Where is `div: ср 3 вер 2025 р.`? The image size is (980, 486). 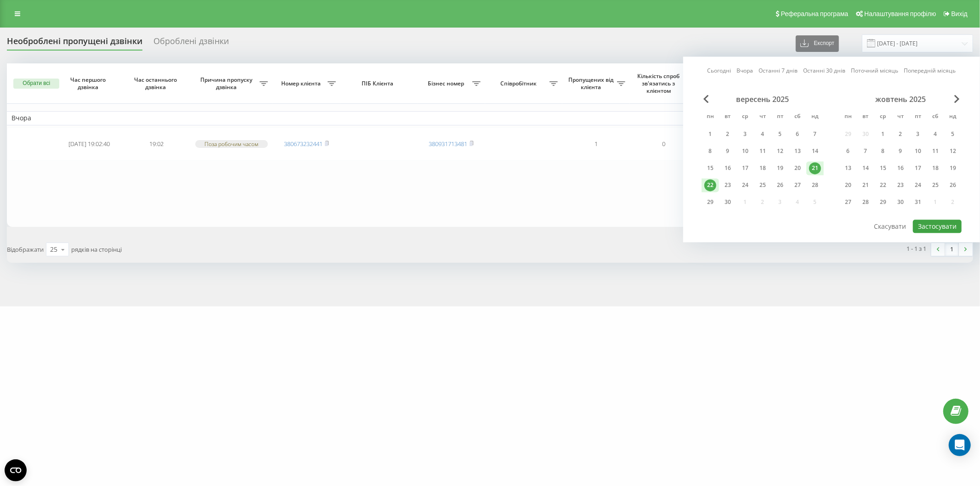 div: ср 3 вер 2025 р. is located at coordinates (745, 134).